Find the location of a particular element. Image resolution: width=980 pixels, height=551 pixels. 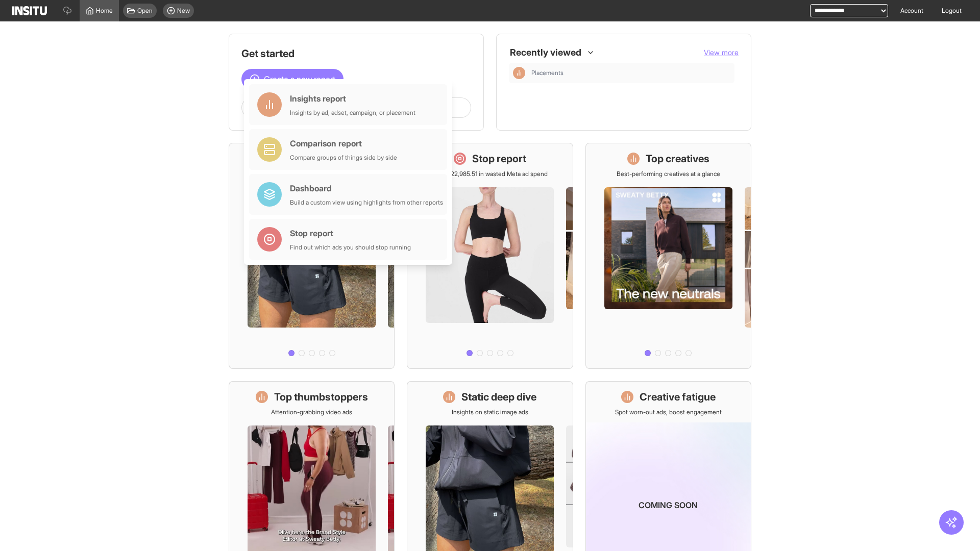

span: New is located at coordinates (184, 10).